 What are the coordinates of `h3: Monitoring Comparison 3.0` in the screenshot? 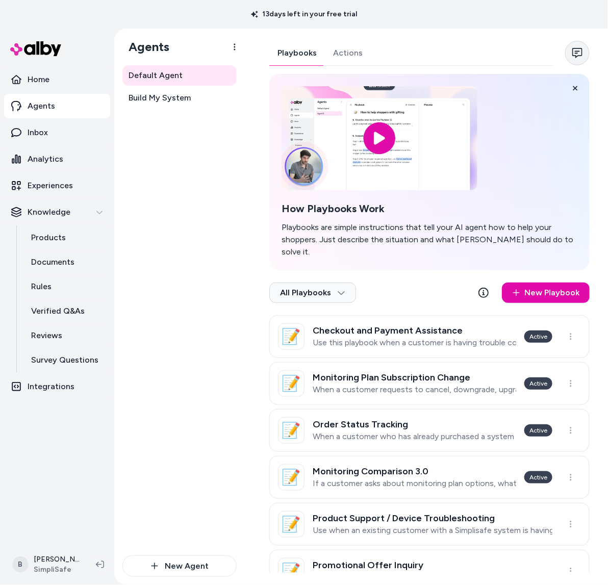 It's located at (414, 472).